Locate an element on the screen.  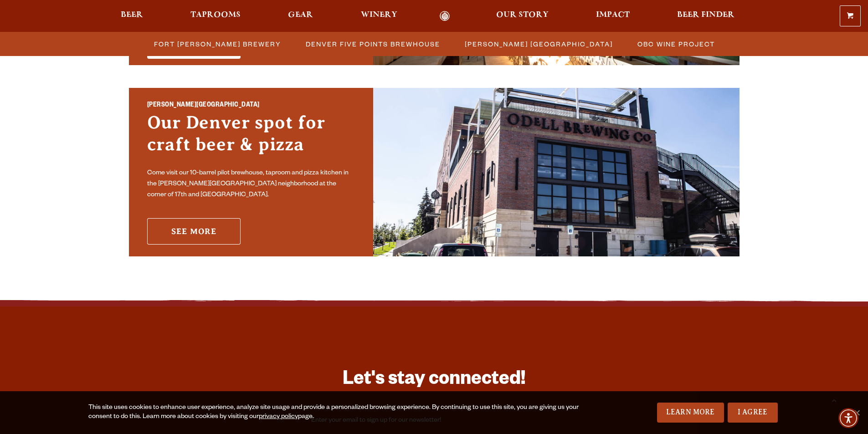
a: Gear is located at coordinates (300, 16).